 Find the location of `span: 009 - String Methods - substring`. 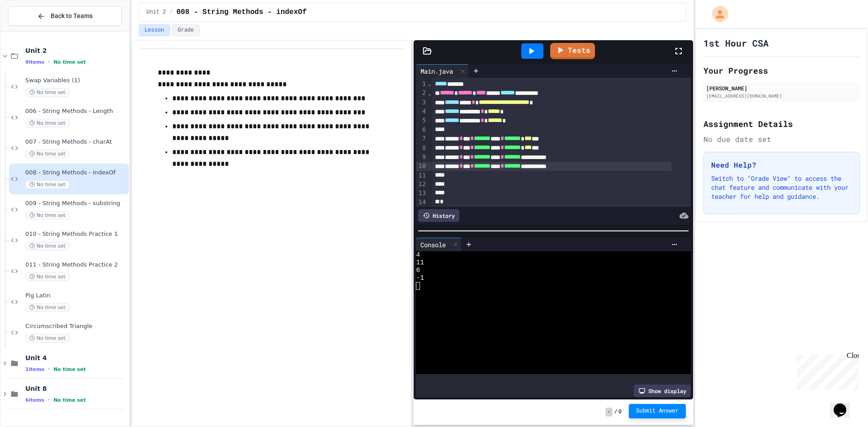

span: 009 - String Methods - substring is located at coordinates (76, 204).